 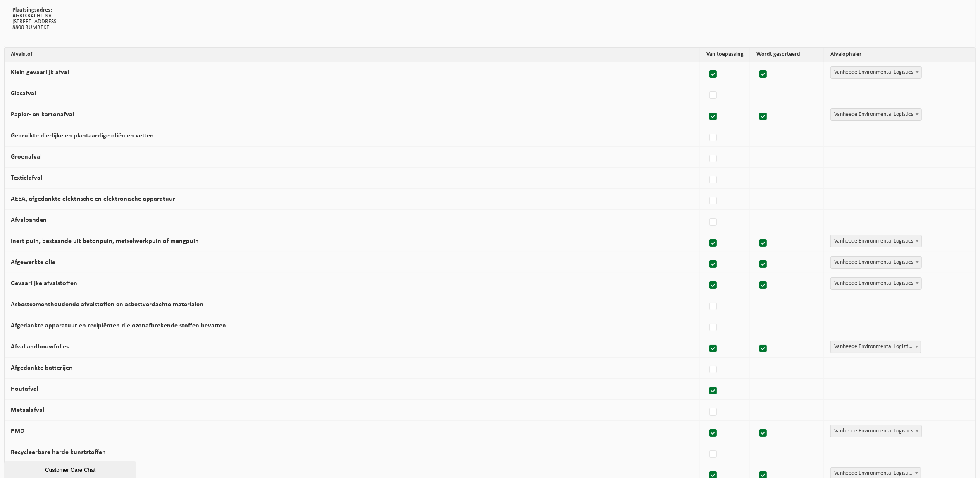 I want to click on label: Klein gevaarlijk afval, so click(x=40, y=72).